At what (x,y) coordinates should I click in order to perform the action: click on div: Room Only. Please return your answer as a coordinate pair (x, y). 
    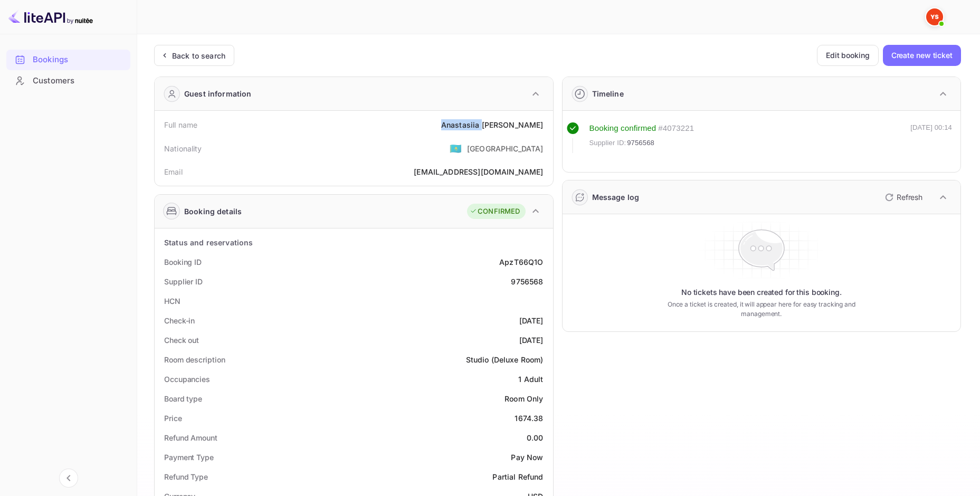
    Looking at the image, I should click on (524, 398).